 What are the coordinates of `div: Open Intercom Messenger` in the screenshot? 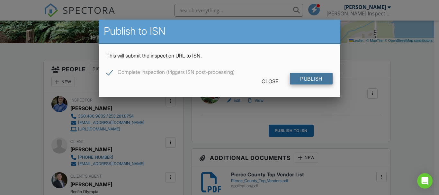 It's located at (425, 181).